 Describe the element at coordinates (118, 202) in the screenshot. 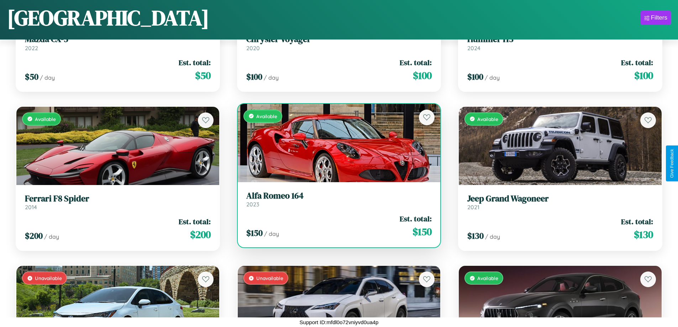

I see `a: Ferrari F8 Spider2014` at that location.